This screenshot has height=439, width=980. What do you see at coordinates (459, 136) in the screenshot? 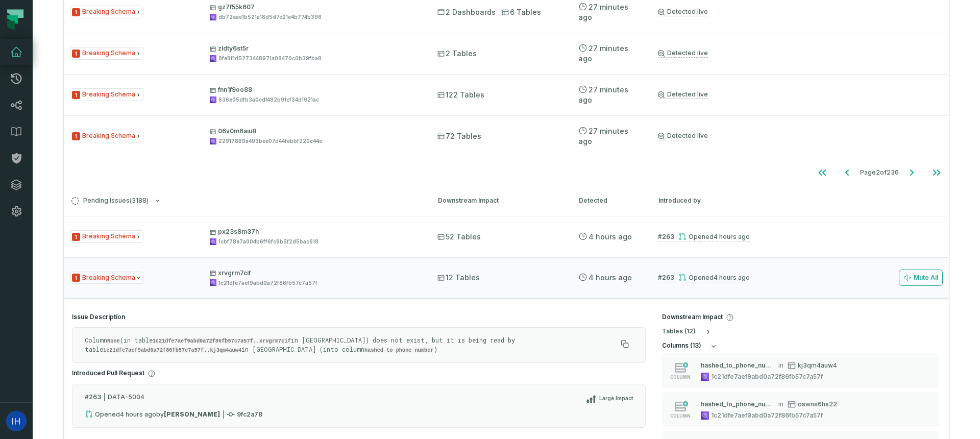
I see `span: 72 Tables` at bounding box center [459, 136].